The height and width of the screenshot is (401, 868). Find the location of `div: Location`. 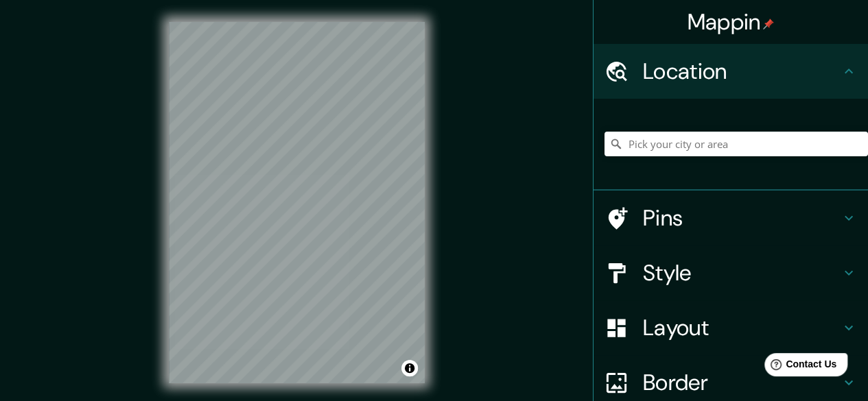

div: Location is located at coordinates (731, 71).